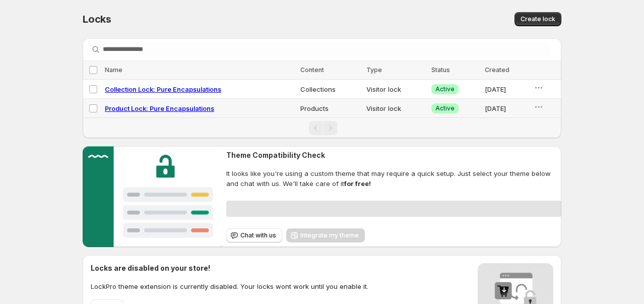 The width and height of the screenshot is (644, 304). Describe the element at coordinates (97, 19) in the screenshot. I see `span: Locks` at that location.